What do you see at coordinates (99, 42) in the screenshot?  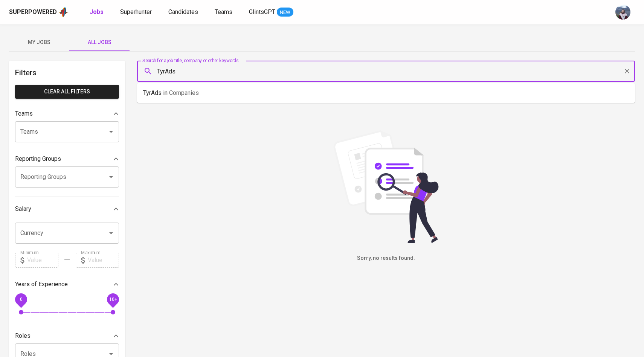 I see `span: All Jobs` at bounding box center [99, 42].